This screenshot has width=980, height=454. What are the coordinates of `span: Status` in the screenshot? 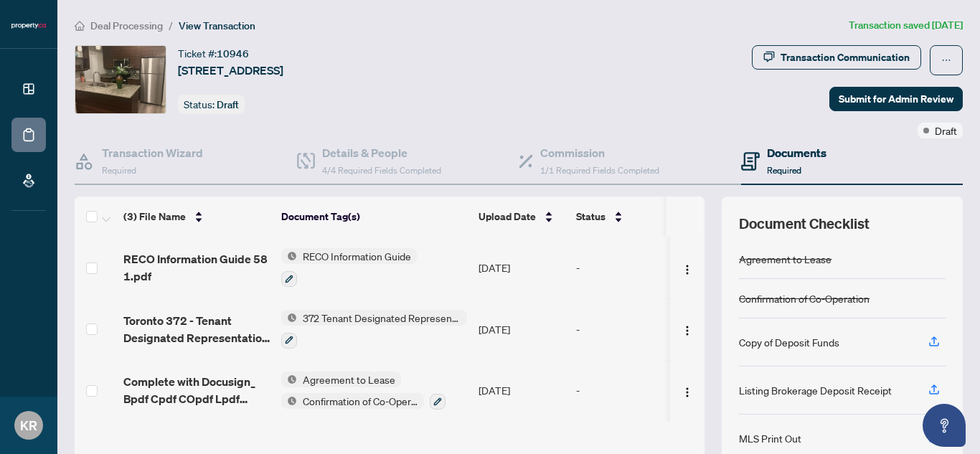 It's located at (590, 216).